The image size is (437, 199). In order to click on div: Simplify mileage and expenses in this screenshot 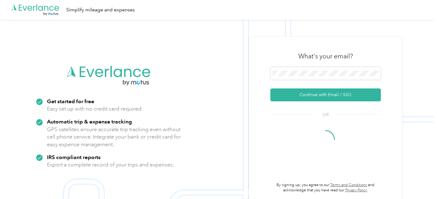, I will do `click(100, 10)`.